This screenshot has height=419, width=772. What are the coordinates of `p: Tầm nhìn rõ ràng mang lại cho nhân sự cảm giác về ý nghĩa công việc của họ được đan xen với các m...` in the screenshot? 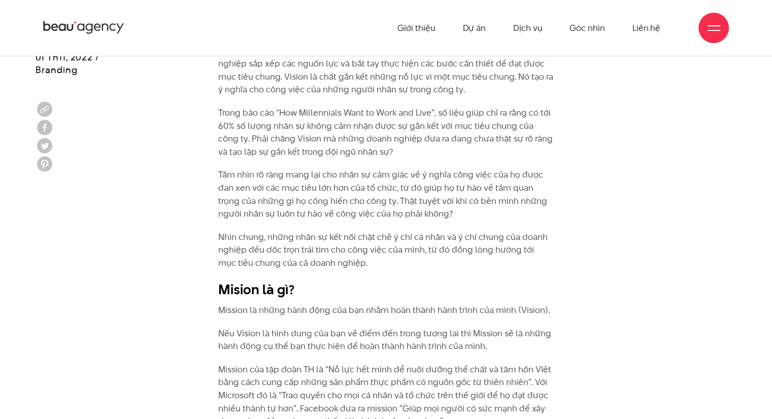 It's located at (386, 194).